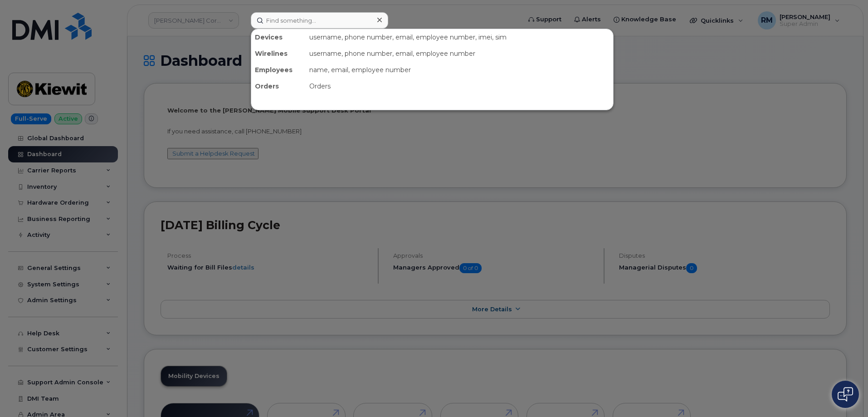 The image size is (868, 417). I want to click on div: username, phone number, email, employee number, imei, sim, so click(459, 37).